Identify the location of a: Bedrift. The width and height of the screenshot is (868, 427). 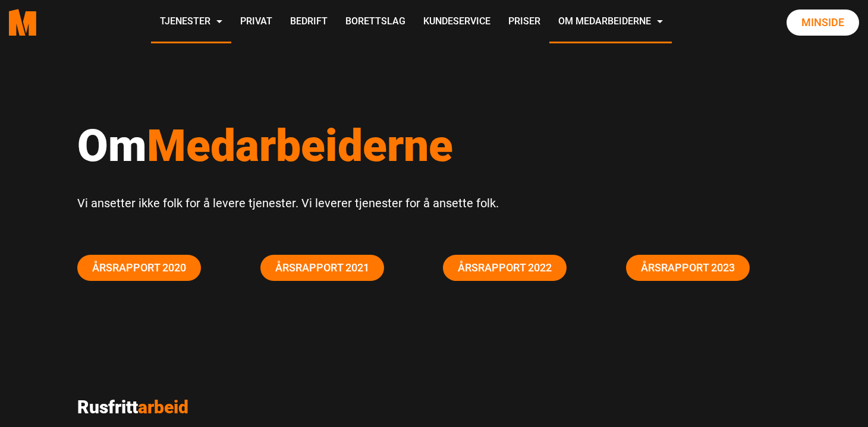
(308, 22).